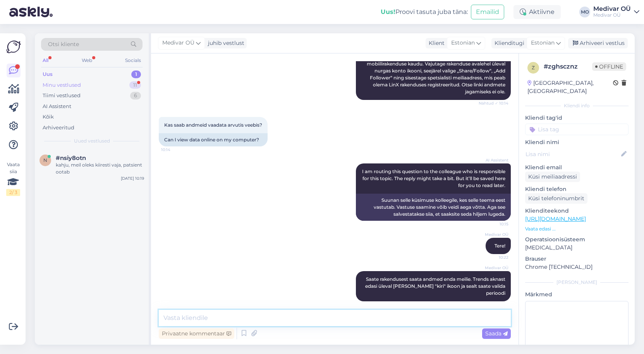  What do you see at coordinates (576, 142) in the screenshot?
I see `p: Kliendi nimi` at bounding box center [576, 142].